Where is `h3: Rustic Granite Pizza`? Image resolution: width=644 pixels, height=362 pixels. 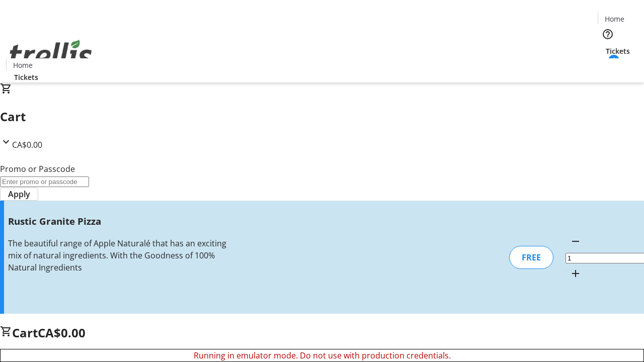 h3: Rustic Granite Pizza is located at coordinates (118, 222).